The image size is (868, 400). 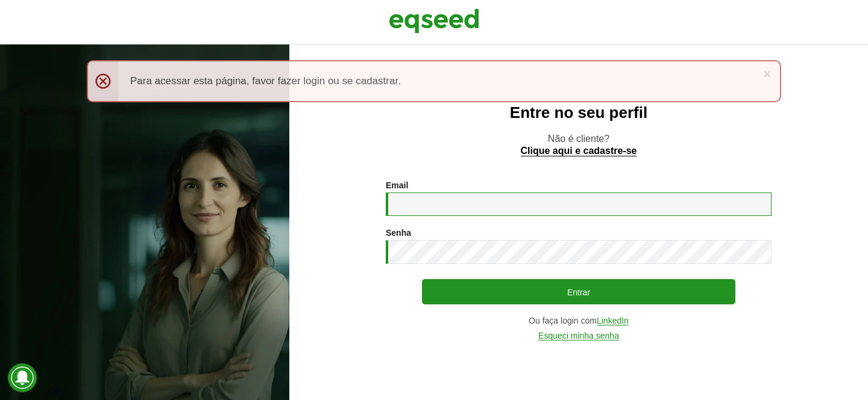 What do you see at coordinates (397, 185) in the screenshot?
I see `label: Email` at bounding box center [397, 185].